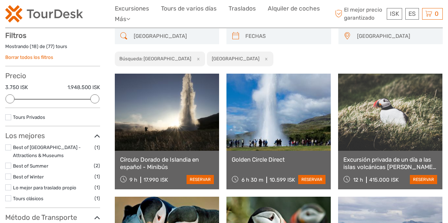  I want to click on a: Tours de varios días, so click(189, 8).